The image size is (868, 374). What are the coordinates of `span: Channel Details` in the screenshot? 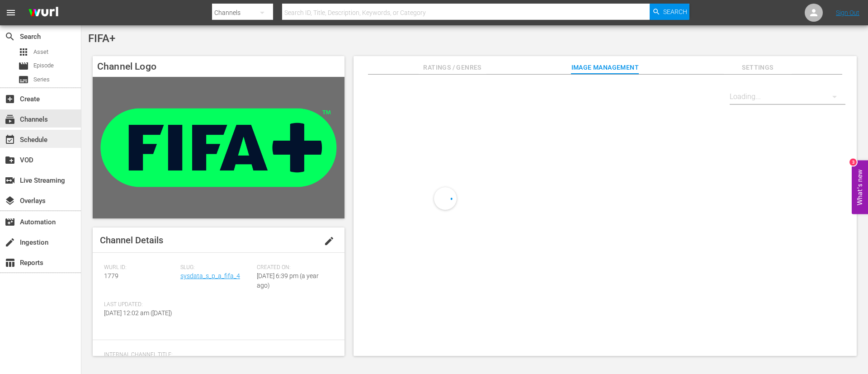 It's located at (131, 241).